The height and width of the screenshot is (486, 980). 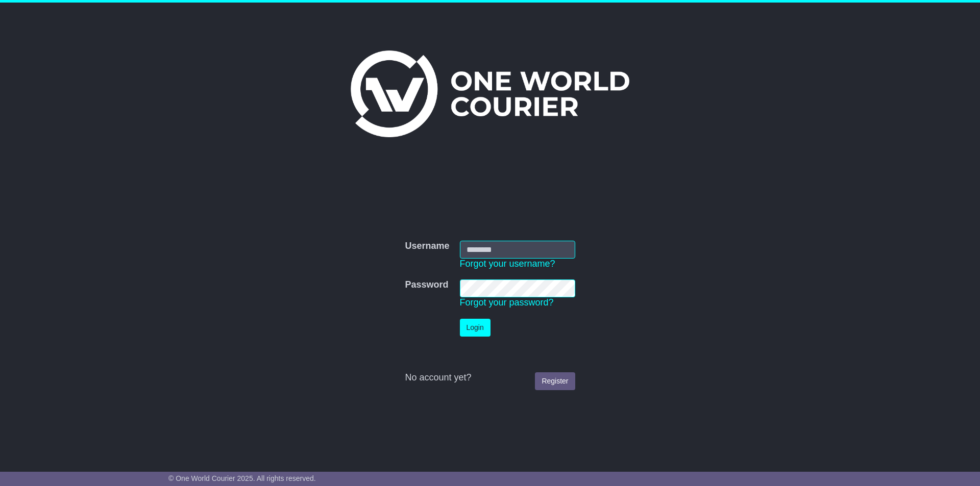 I want to click on div: No account yet?, so click(x=489, y=378).